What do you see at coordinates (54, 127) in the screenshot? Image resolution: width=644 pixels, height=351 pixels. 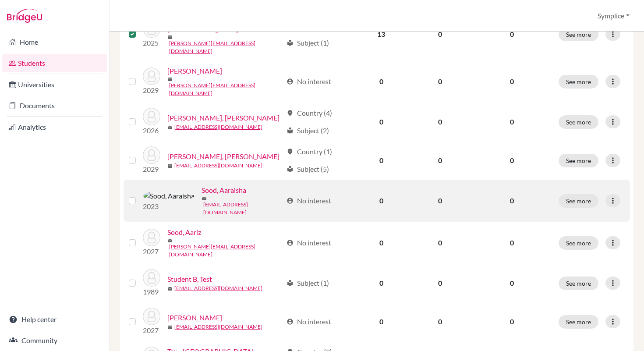 I see `a: Analytics` at bounding box center [54, 127].